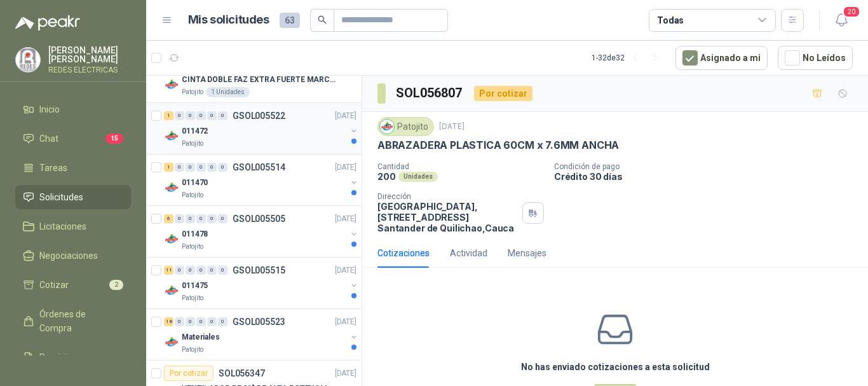  I want to click on span: Cotizar, so click(54, 285).